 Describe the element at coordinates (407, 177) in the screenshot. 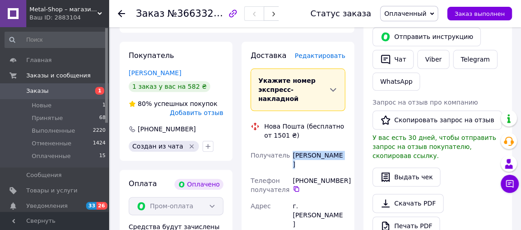

I see `button: Выдать чек` at that location.